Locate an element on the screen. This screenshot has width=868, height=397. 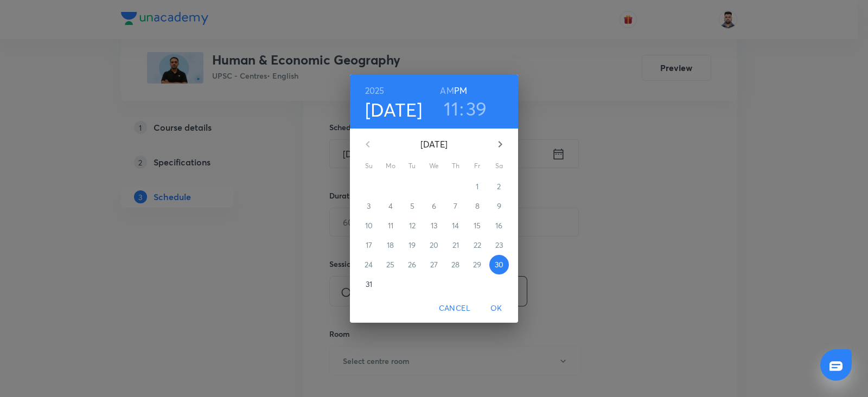
button: 2025 is located at coordinates (375, 90).